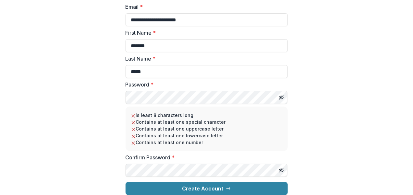 This screenshot has height=195, width=413. Describe the element at coordinates (207, 189) in the screenshot. I see `button: Create Account` at that location.